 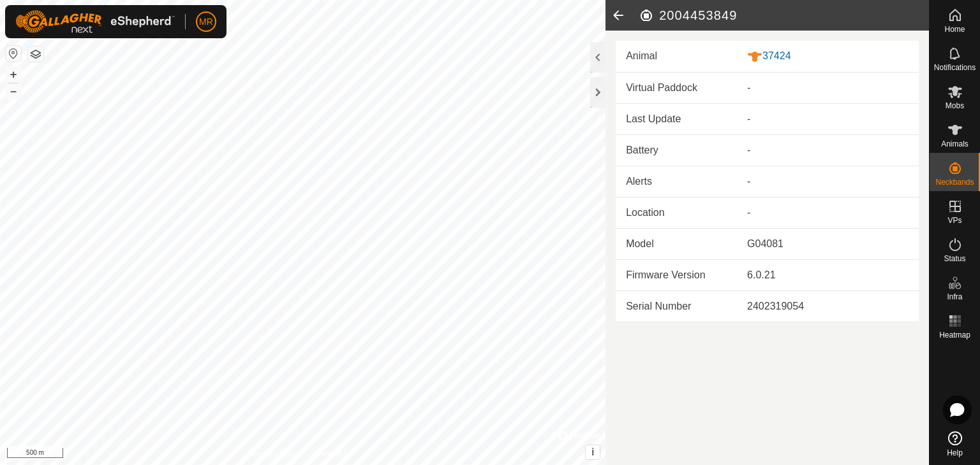 I want to click on span: Home, so click(x=954, y=30).